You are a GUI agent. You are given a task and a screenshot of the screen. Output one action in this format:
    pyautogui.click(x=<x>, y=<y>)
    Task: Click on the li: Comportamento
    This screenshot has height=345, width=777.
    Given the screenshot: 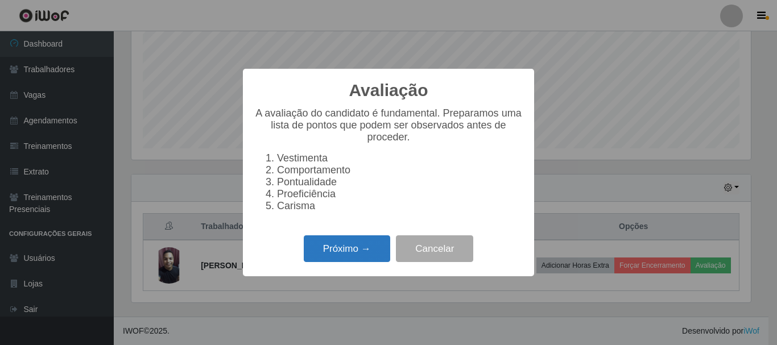 What is the action you would take?
    pyautogui.click(x=400, y=170)
    